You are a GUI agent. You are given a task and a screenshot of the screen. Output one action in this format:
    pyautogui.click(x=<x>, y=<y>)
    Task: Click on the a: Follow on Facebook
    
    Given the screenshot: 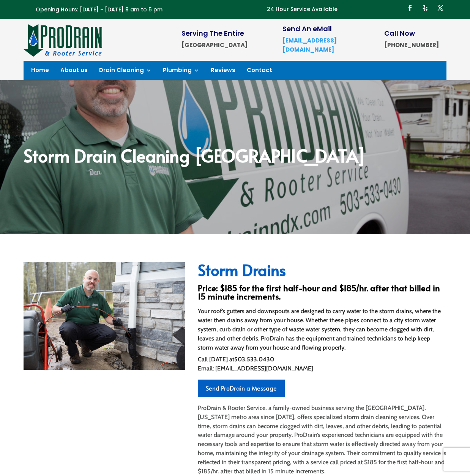 What is the action you would take?
    pyautogui.click(x=410, y=8)
    